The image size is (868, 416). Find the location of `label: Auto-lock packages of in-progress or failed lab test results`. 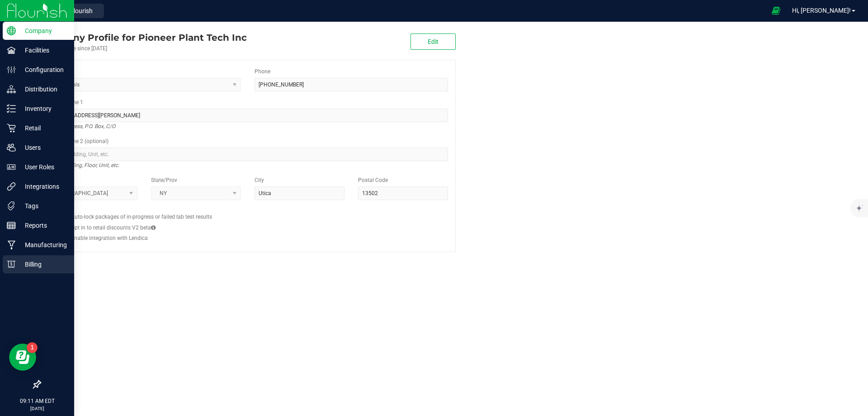

label: Auto-lock packages of in-progress or failed lab test results is located at coordinates (141, 217).